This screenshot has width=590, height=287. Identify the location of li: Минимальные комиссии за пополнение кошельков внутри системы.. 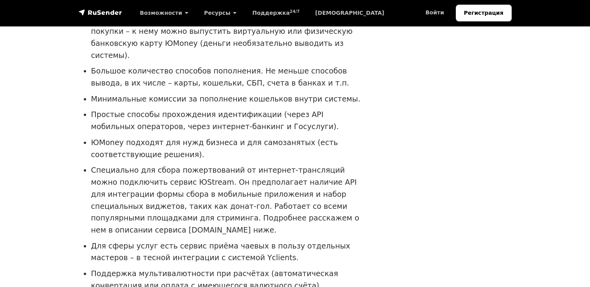
(228, 99).